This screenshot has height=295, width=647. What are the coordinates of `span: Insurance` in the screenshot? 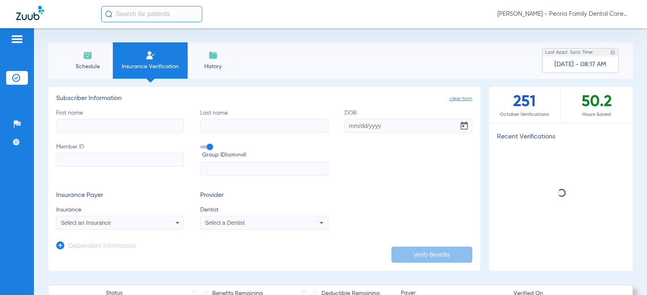 It's located at (120, 210).